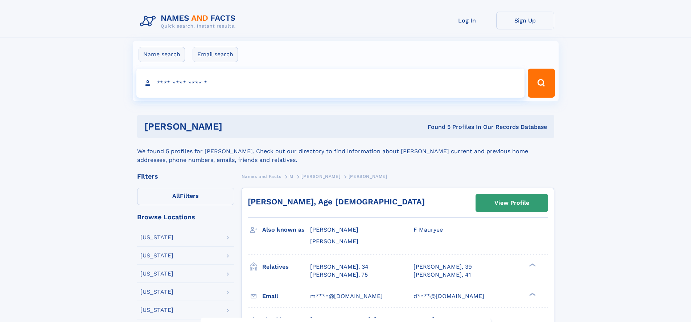 The image size is (691, 322). What do you see at coordinates (286, 267) in the screenshot?
I see `h3: Relatives` at bounding box center [286, 267].